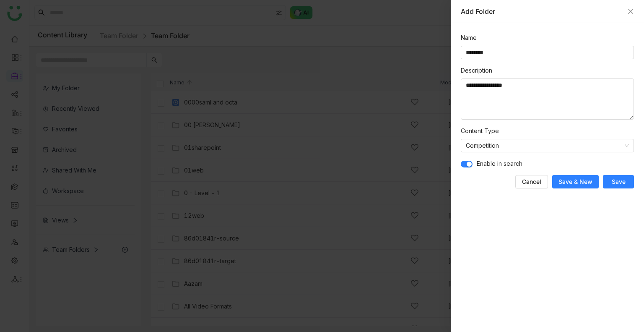 Image resolution: width=644 pixels, height=332 pixels. Describe the element at coordinates (575, 182) in the screenshot. I see `button: Save & New` at that location.